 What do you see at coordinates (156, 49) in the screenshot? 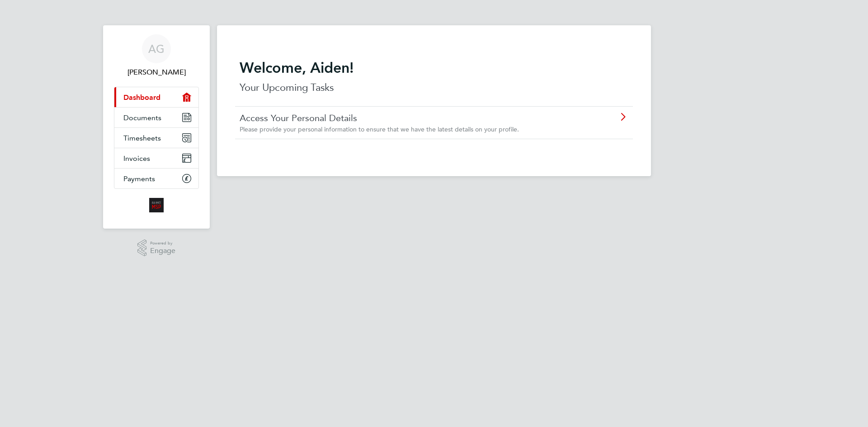
I see `span: AG` at bounding box center [156, 49].